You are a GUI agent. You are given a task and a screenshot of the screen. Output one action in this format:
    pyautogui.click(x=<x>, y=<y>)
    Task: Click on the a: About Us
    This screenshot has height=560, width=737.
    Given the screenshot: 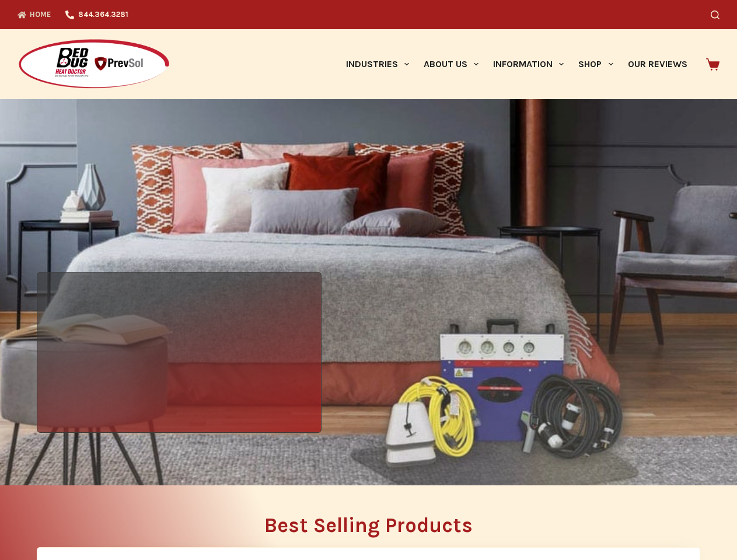 What is the action you would take?
    pyautogui.click(x=450, y=64)
    